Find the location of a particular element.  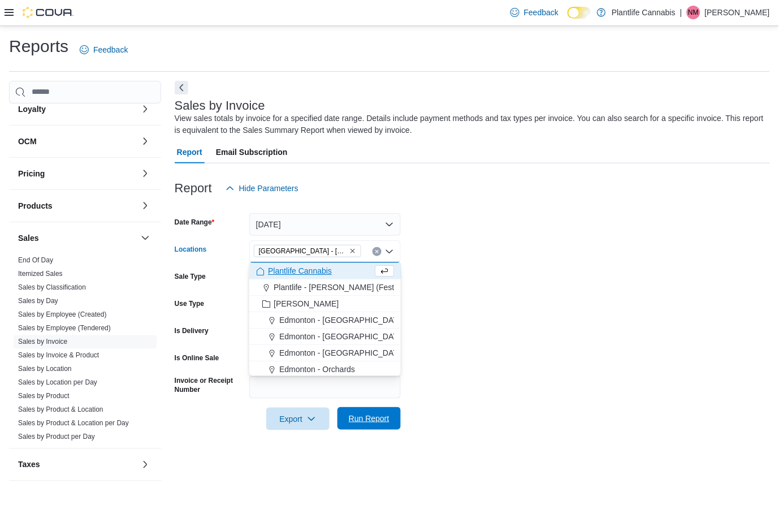

label: Locations is located at coordinates (191, 249).